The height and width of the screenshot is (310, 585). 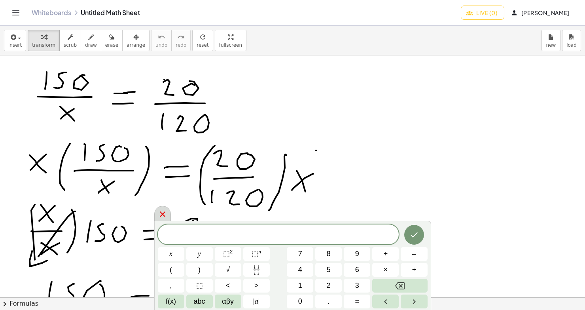 What do you see at coordinates (328, 269) in the screenshot?
I see `button: 5` at bounding box center [328, 269].